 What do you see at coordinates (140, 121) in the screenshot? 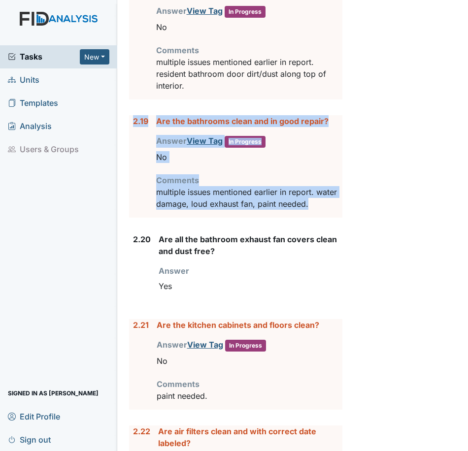
I see `label: 2.19` at bounding box center [140, 121].